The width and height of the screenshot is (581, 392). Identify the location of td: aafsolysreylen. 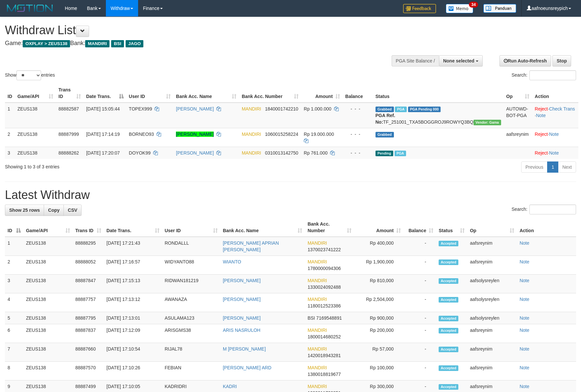
(492, 284).